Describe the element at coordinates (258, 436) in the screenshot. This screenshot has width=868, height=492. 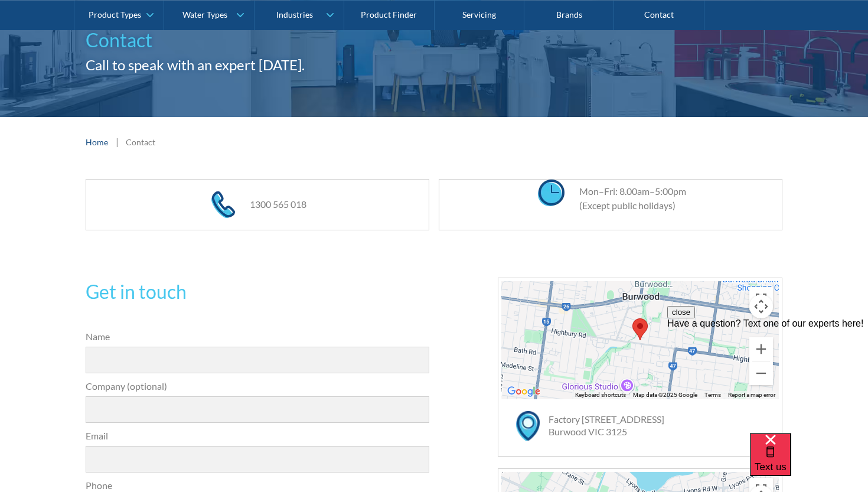
I see `label: Email` at that location.